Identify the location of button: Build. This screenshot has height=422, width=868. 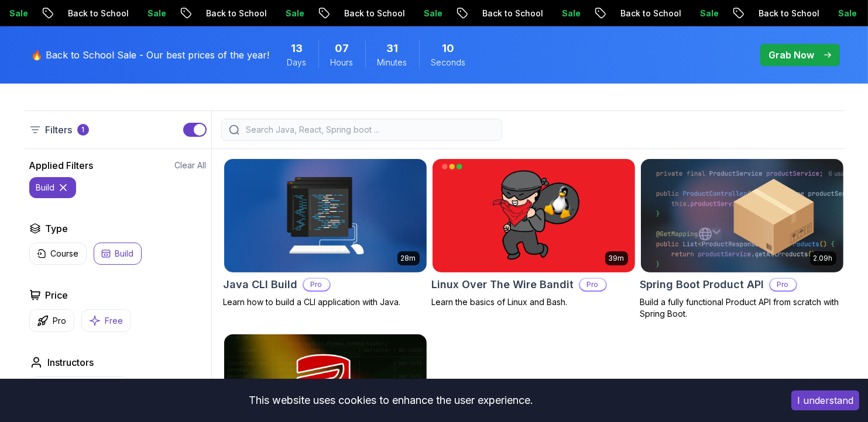
(118, 254).